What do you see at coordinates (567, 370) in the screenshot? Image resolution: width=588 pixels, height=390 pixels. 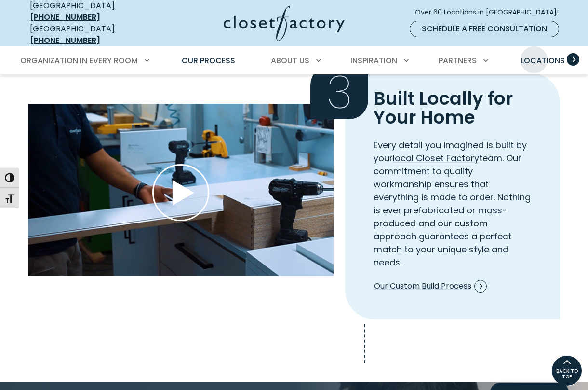 I see `a: BACK TO TOP` at bounding box center [567, 370].